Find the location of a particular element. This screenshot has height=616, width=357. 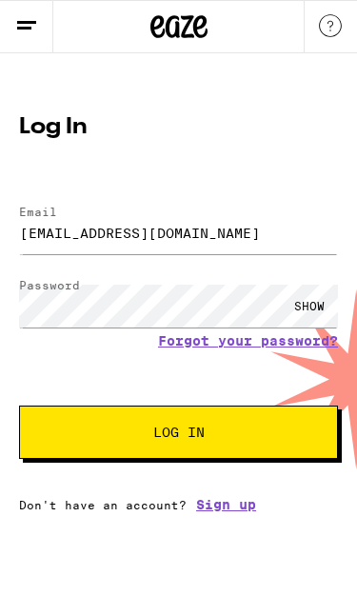

a: Forgot your password? is located at coordinates (247, 341).